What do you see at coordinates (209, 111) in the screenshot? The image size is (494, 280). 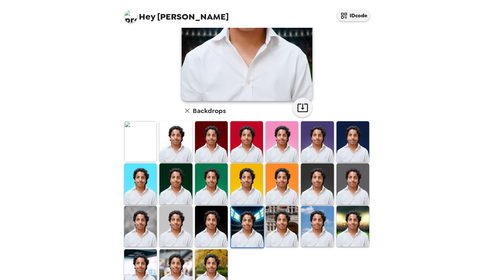 I see `h6: Backdrops` at bounding box center [209, 111].